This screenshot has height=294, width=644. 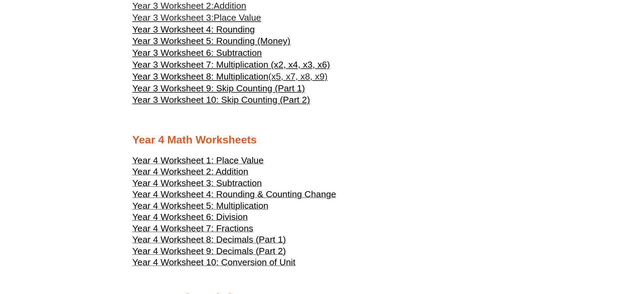 What do you see at coordinates (211, 41) in the screenshot?
I see `a: Year 3 Worksheet 5: Rounding (Money)` at bounding box center [211, 41].